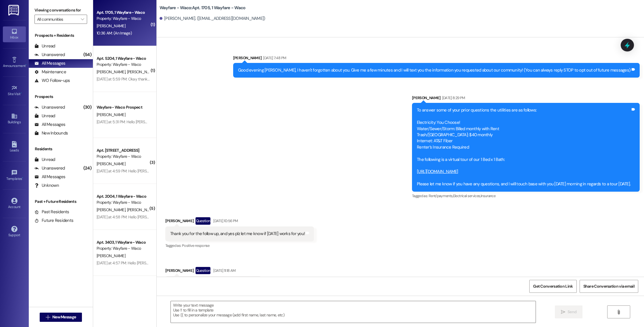 The width and height of the screenshot is (644, 327). I want to click on div: Residents, so click(61, 149).